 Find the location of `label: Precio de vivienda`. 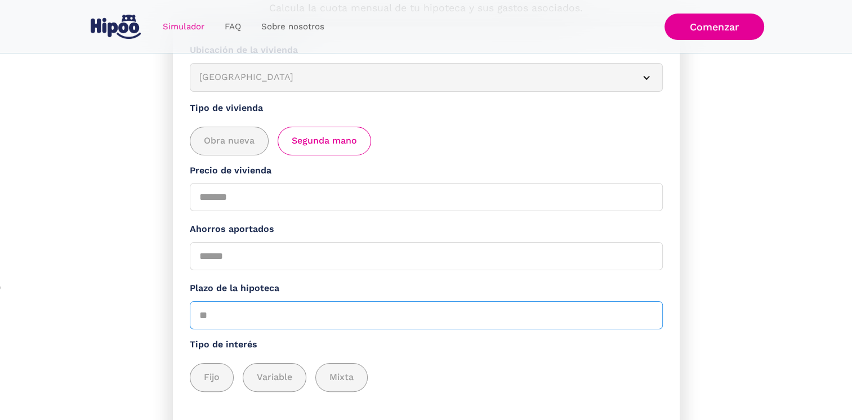

label: Precio de vivienda is located at coordinates (426, 171).